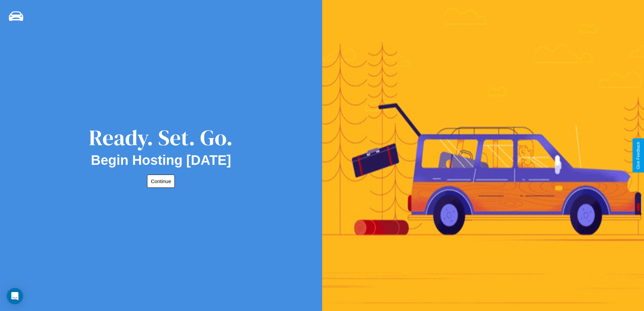 Image resolution: width=644 pixels, height=311 pixels. What do you see at coordinates (15, 296) in the screenshot?
I see `div: Open Intercom Messenger` at bounding box center [15, 296].